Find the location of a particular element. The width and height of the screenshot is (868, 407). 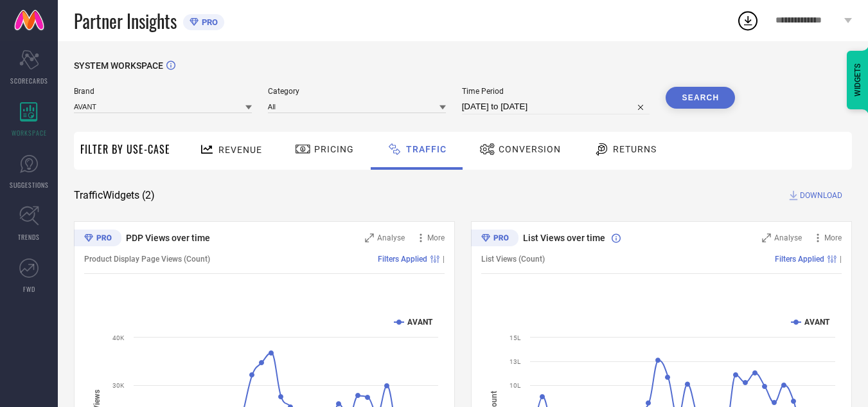

span: TRENDS is located at coordinates (29, 237).